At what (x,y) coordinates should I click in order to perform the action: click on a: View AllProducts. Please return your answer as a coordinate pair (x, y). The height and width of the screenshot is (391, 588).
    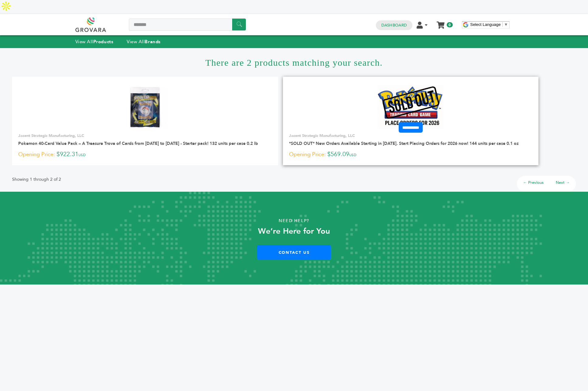
    Looking at the image, I should click on (95, 42).